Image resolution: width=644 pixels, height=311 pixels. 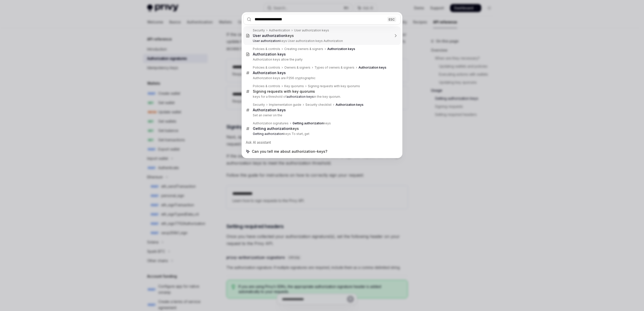 I want to click on p: Authorization keys are P256 cryptographic, so click(x=321, y=78).